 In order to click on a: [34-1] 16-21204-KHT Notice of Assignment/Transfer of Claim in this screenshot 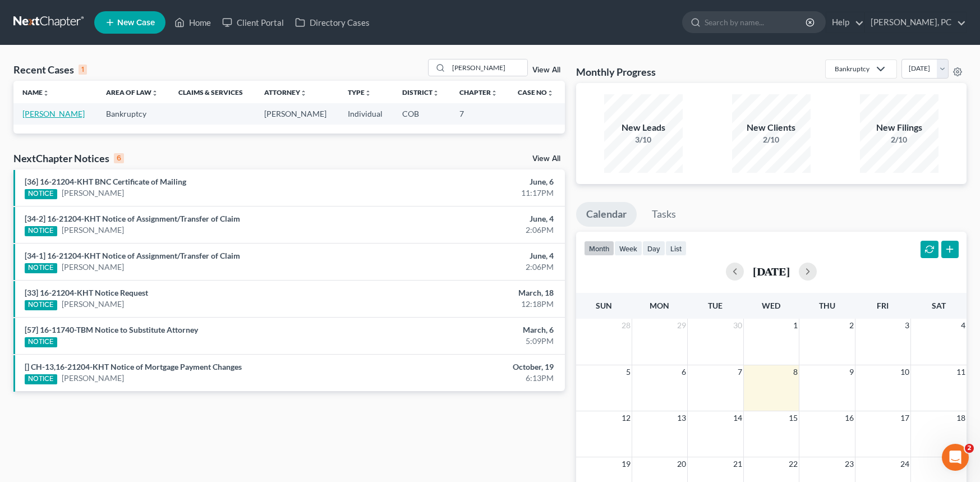, I will do `click(133, 256)`.